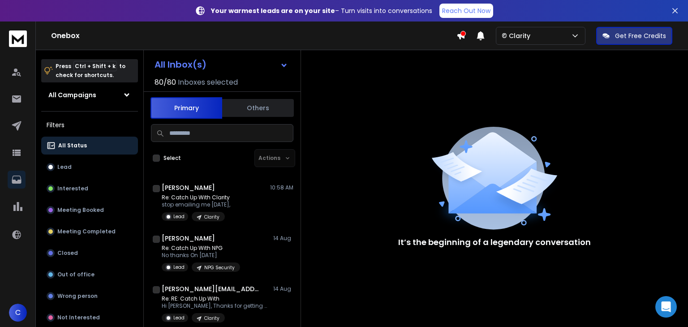  What do you see at coordinates (81, 210) in the screenshot?
I see `p: Meeting Booked` at bounding box center [81, 210].